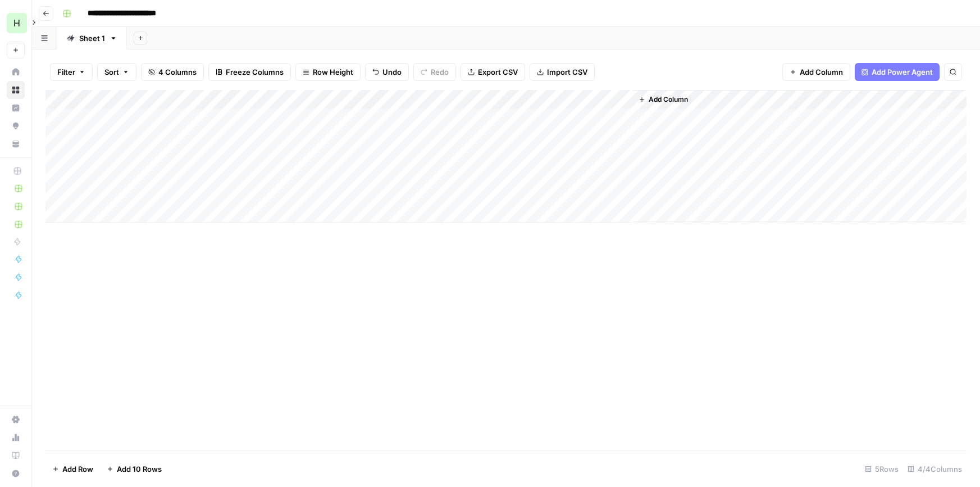  What do you see at coordinates (334, 72) in the screenshot?
I see `span: Row Height` at bounding box center [334, 72].